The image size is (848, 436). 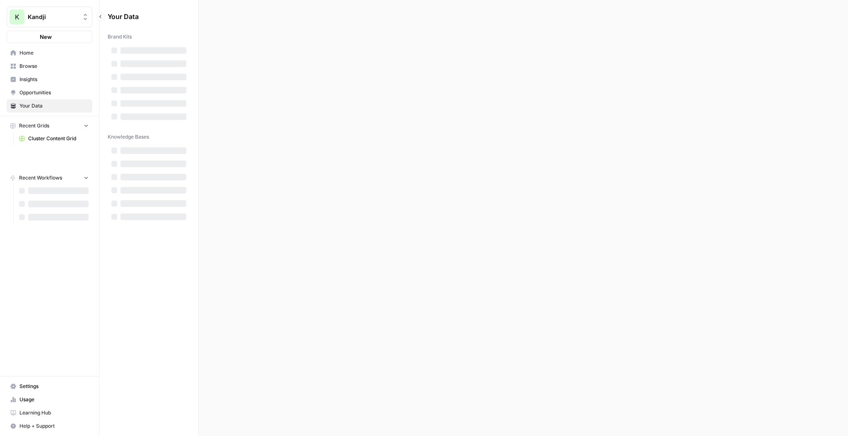 I want to click on button: New, so click(x=49, y=37).